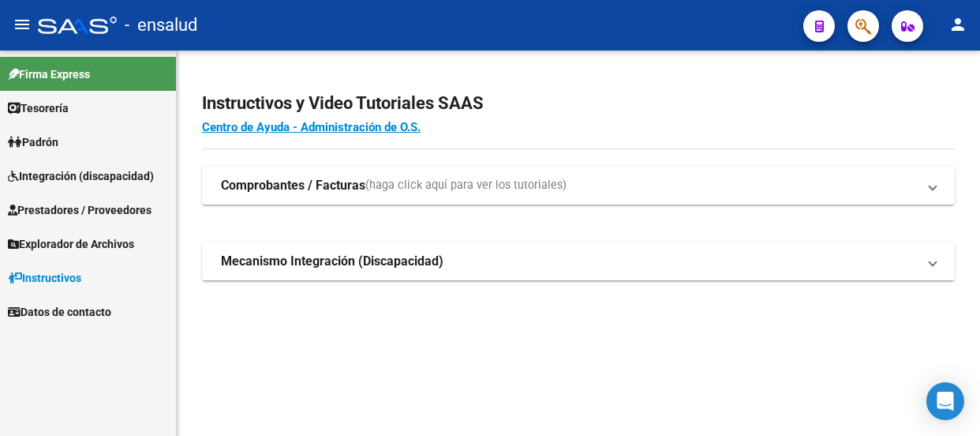  What do you see at coordinates (161, 25) in the screenshot?
I see `span: - ensalud` at bounding box center [161, 25].